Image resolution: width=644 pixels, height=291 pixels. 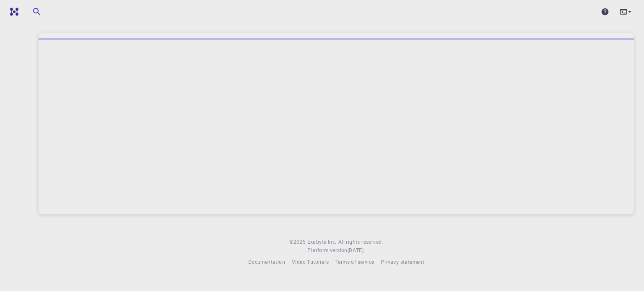 What do you see at coordinates (322, 242) in the screenshot?
I see `a: Exabyte Inc.` at bounding box center [322, 242].